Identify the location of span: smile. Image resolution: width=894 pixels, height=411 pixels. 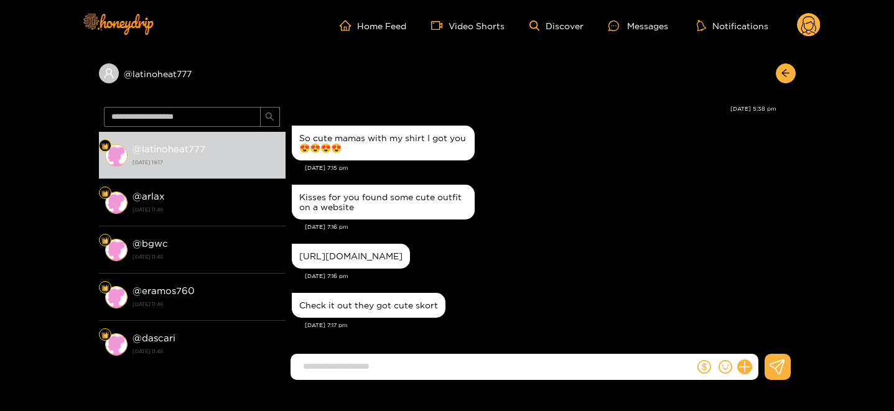
(726, 367).